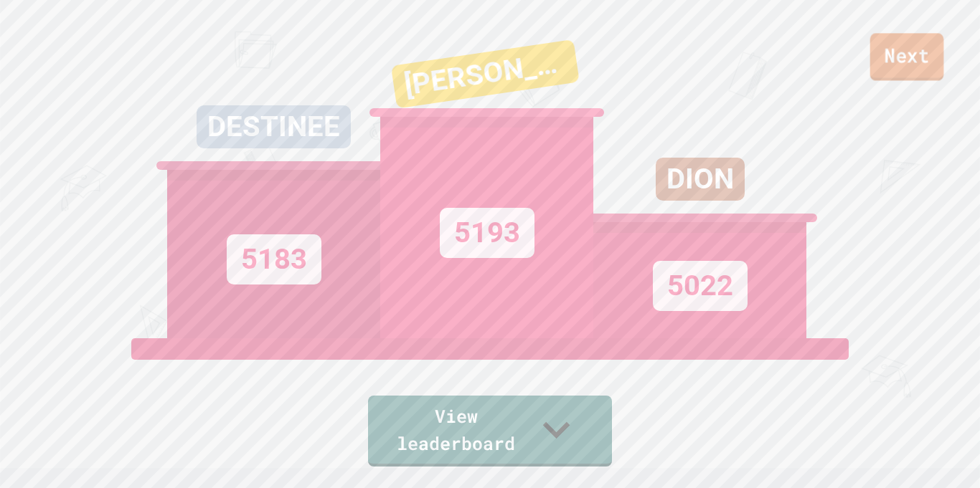  I want to click on a: View leaderboard, so click(490, 431).